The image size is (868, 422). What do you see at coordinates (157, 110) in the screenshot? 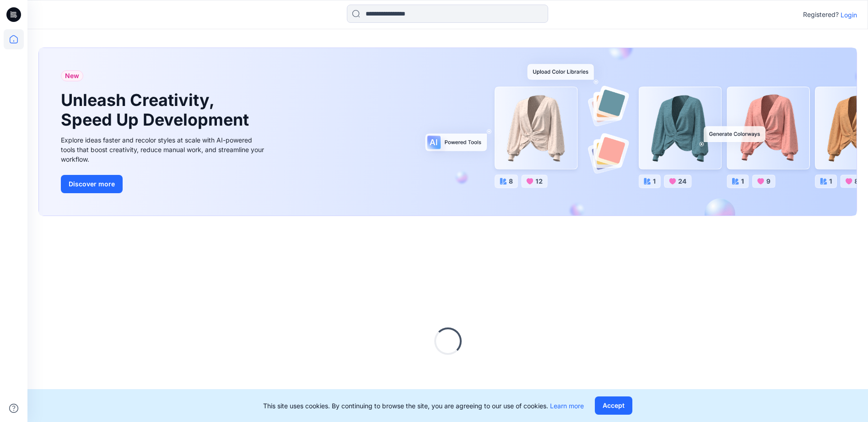
I see `h1: Unleash Creativity, Speed Up Development` at bounding box center [157, 110].